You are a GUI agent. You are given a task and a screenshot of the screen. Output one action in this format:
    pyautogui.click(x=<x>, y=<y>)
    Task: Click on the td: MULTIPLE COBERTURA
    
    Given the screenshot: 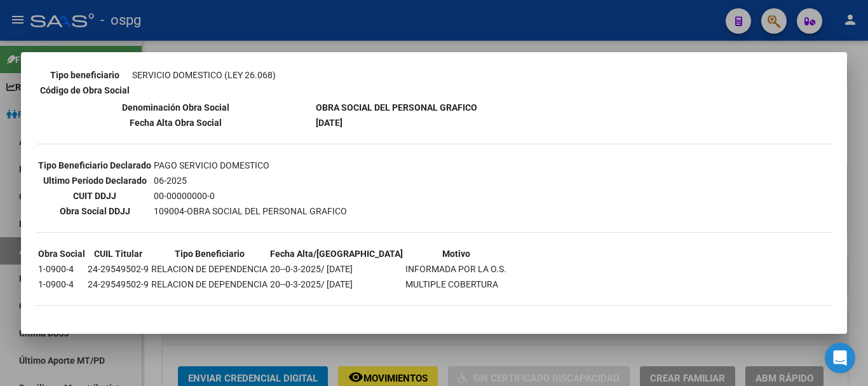 What is the action you would take?
    pyautogui.click(x=456, y=284)
    